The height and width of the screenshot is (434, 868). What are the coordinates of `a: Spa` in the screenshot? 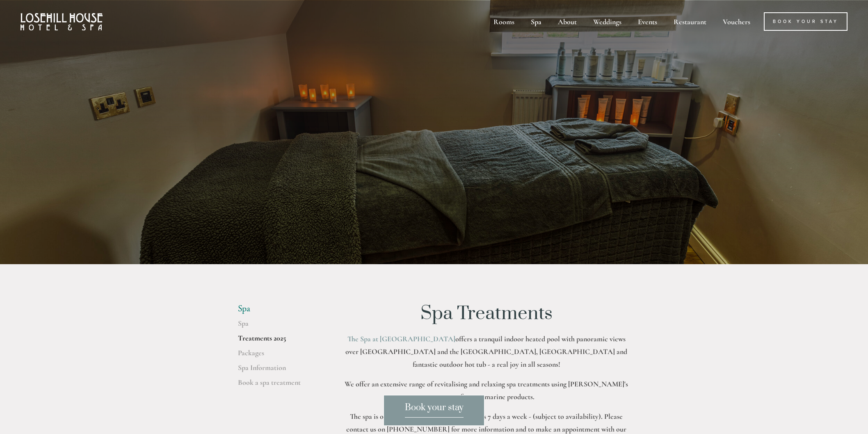 It's located at (276, 326).